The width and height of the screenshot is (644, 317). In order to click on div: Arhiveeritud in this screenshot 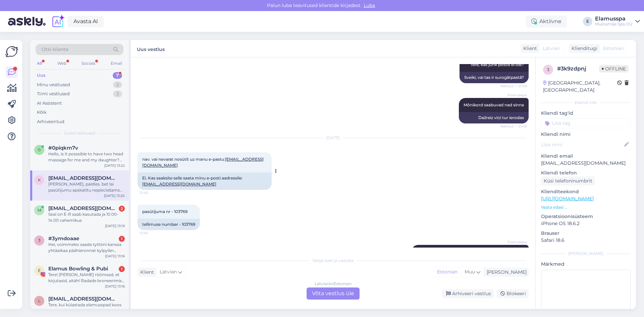, I will do `click(51, 122)`.